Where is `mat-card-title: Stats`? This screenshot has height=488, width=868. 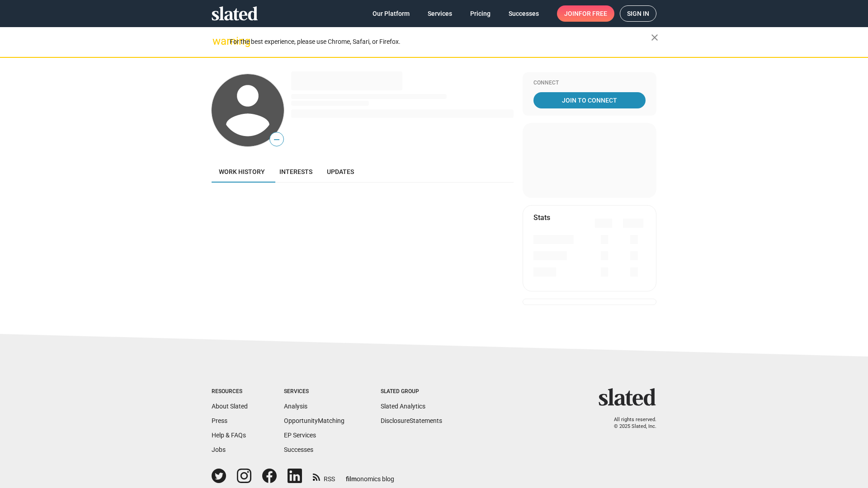 mat-card-title: Stats is located at coordinates (541, 217).